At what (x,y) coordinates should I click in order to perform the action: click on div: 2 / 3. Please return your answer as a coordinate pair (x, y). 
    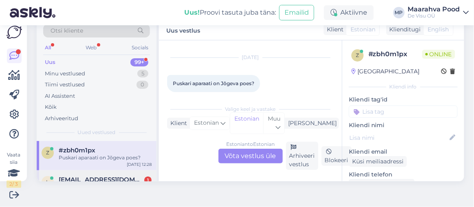
    Looking at the image, I should click on (14, 184).